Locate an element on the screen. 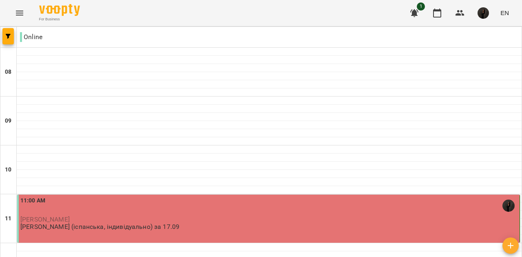  img: Voopty Logo is located at coordinates (60, 10).